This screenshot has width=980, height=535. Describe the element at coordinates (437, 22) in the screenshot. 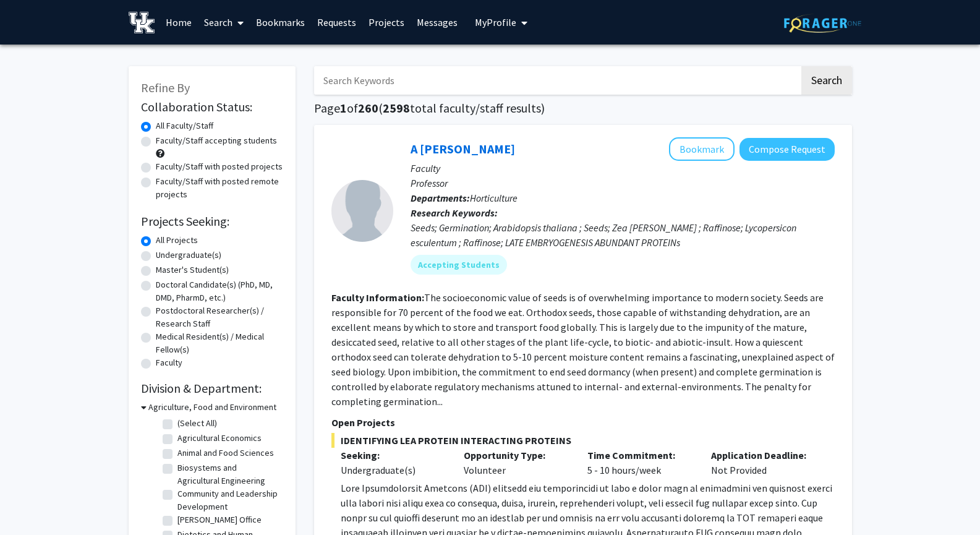

I see `a: Messages` at that location.